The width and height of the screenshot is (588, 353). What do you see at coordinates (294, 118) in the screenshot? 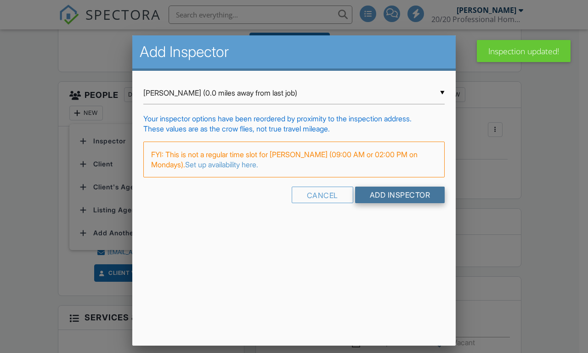
I see `div: Your inspector options have been reordered by proximity to the inspection address.` at bounding box center [294, 118].